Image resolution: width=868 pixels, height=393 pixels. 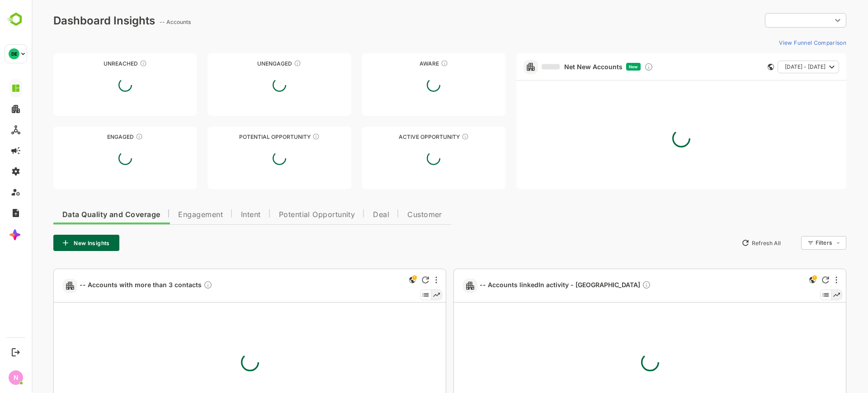 I want to click on a: -- Accounts with more than 3 contactsDescription not present, so click(x=116, y=286).